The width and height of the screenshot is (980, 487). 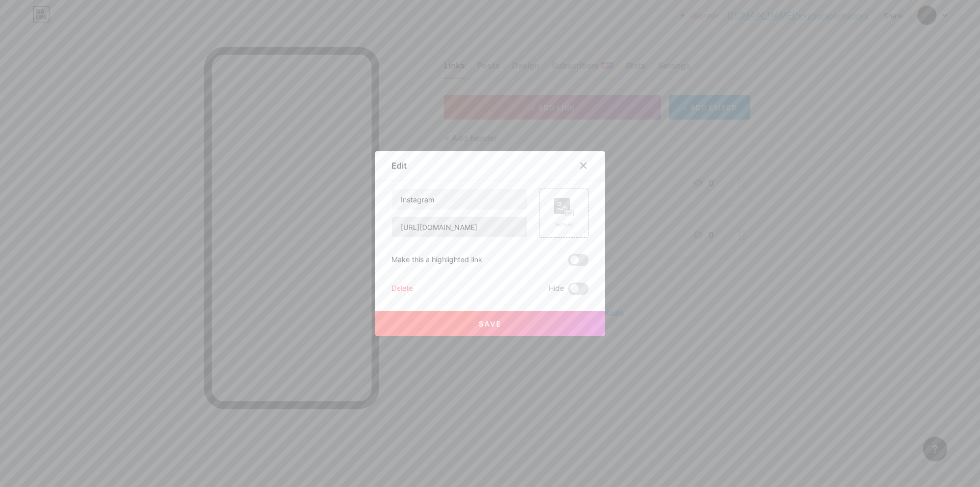 What do you see at coordinates (460, 227) in the screenshot?
I see `input: URL` at bounding box center [460, 227].